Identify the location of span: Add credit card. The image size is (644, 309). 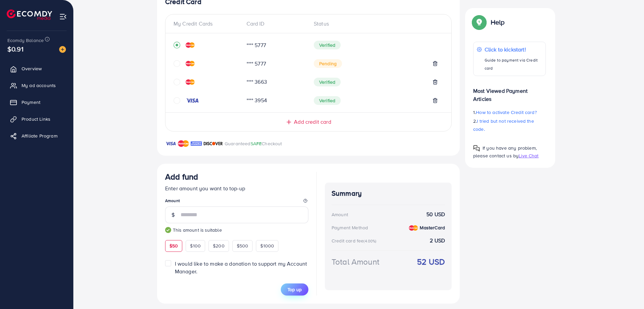
(312, 122).